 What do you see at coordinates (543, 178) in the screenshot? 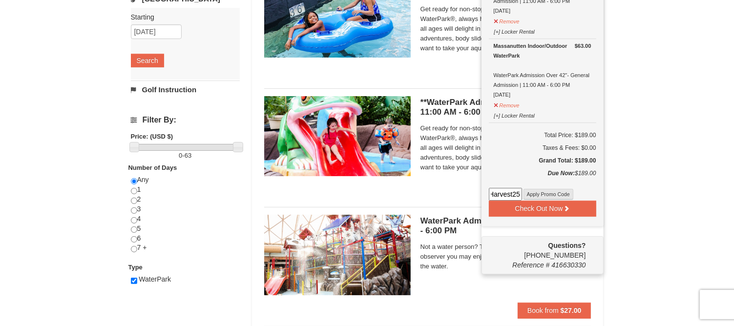
I see `div: $189.00` at bounding box center [543, 178].